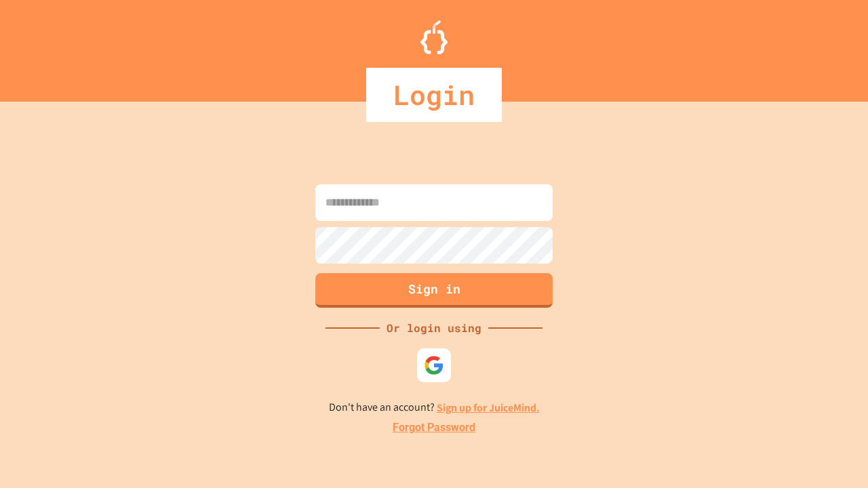 This screenshot has width=868, height=488. What do you see at coordinates (488, 407) in the screenshot?
I see `a: Sign up for JuiceMind.` at bounding box center [488, 407].